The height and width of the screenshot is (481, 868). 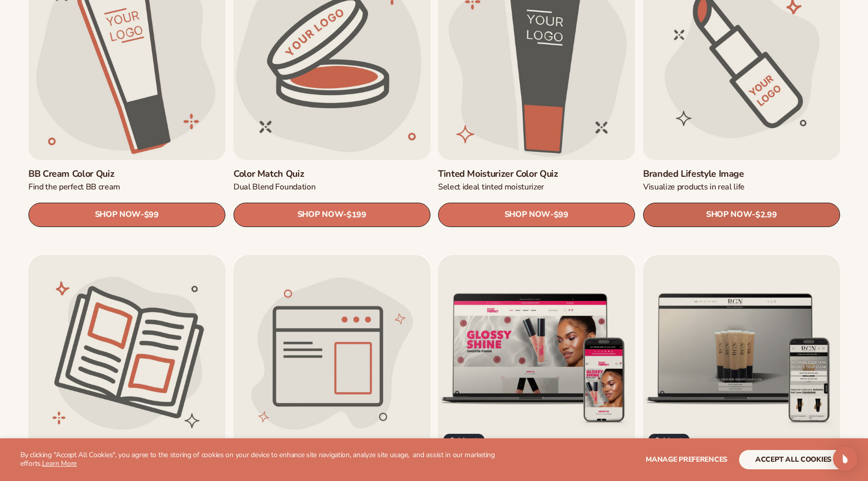 I want to click on a: Branded Lifestyle Image, so click(x=741, y=173).